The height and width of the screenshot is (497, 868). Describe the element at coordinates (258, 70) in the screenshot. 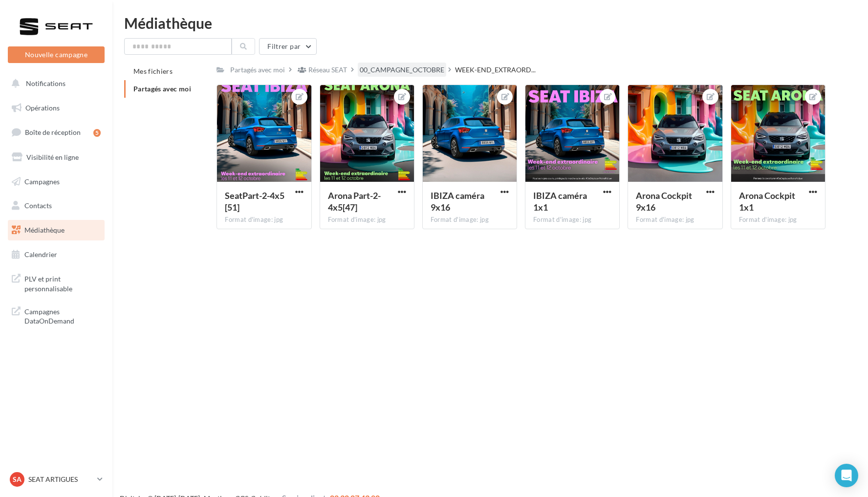

I see `div: Partagés avec moi` at that location.